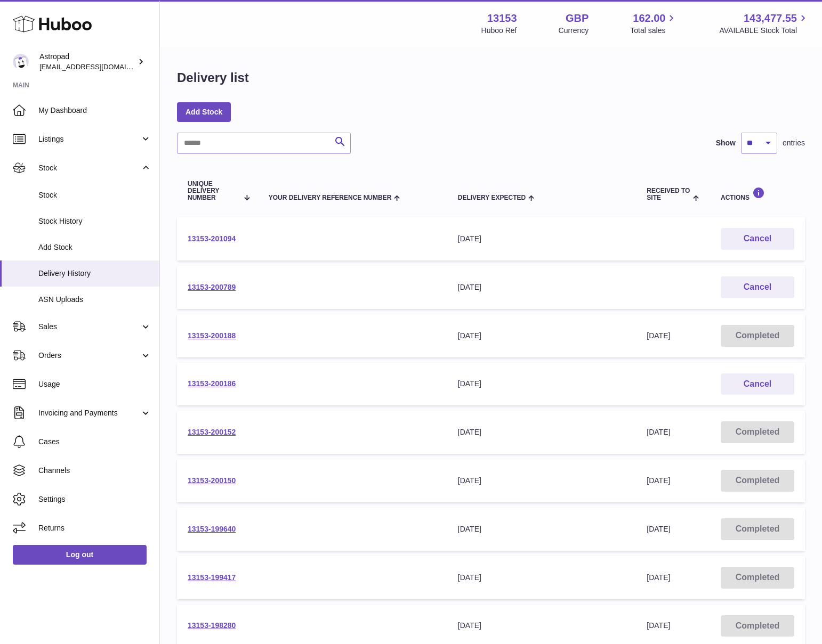 This screenshot has height=644, width=822. What do you see at coordinates (95, 300) in the screenshot?
I see `span: ASN Uploads` at bounding box center [95, 300].